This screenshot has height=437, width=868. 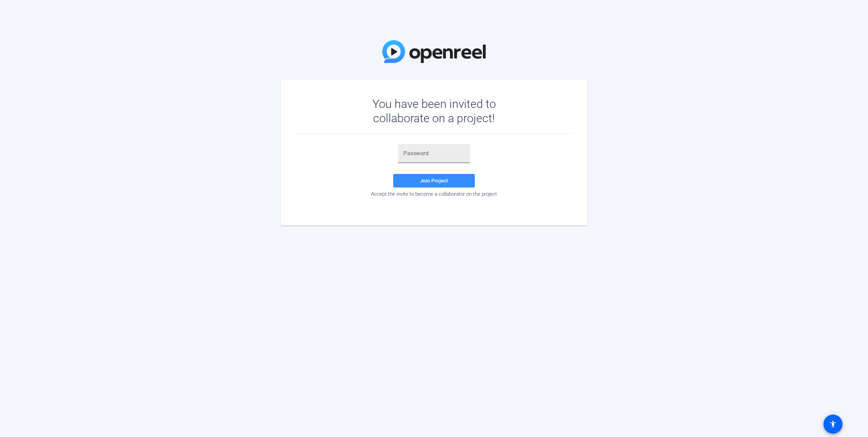 What do you see at coordinates (434, 153) in the screenshot?
I see `input: Password` at bounding box center [434, 153].